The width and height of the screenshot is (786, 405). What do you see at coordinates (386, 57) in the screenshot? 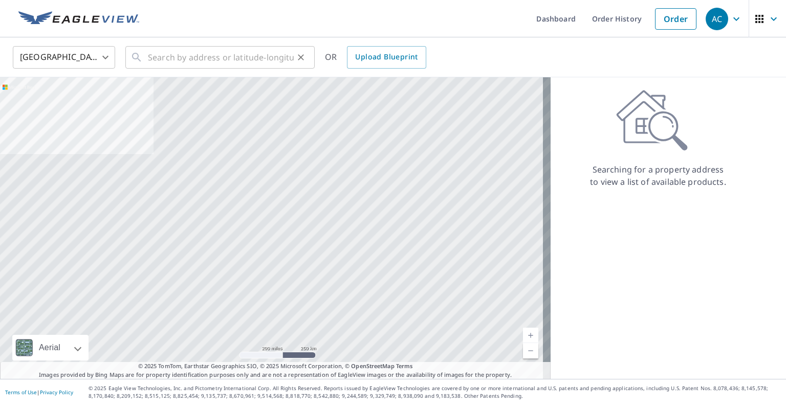
I see `a: Upload Blueprint` at bounding box center [386, 57].